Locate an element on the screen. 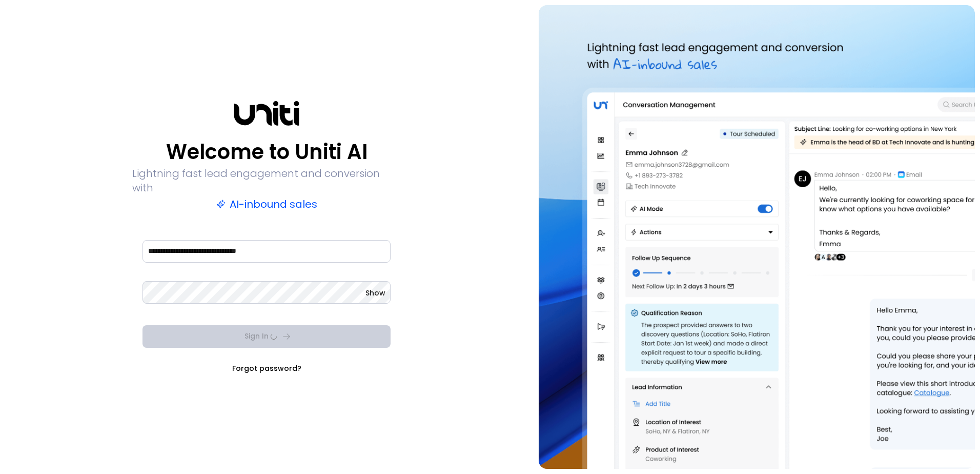 The height and width of the screenshot is (474, 980). button: Show is located at coordinates (375, 293).